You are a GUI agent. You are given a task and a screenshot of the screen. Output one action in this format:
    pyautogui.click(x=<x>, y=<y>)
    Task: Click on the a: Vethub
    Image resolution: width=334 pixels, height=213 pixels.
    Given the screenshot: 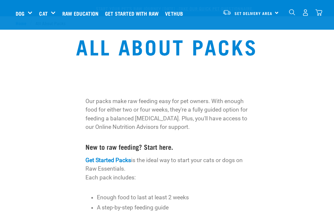 What is the action you would take?
    pyautogui.click(x=176, y=13)
    